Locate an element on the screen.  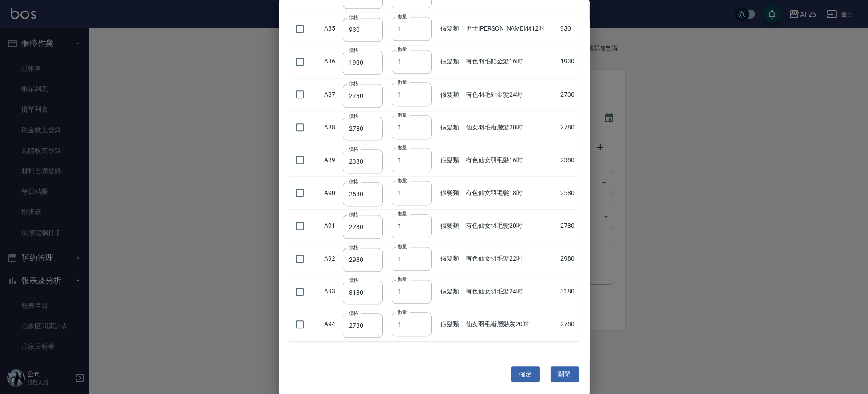
td: A92 is located at coordinates (332, 259).